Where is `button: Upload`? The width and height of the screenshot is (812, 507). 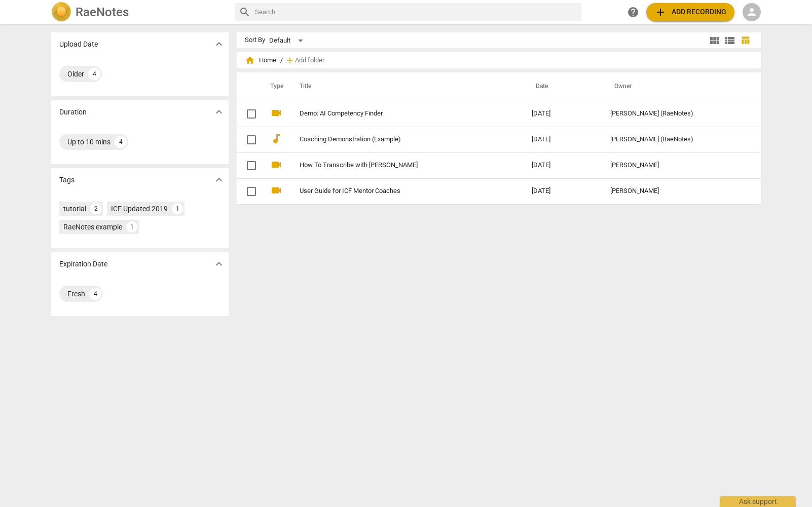 button: Upload is located at coordinates (690, 12).